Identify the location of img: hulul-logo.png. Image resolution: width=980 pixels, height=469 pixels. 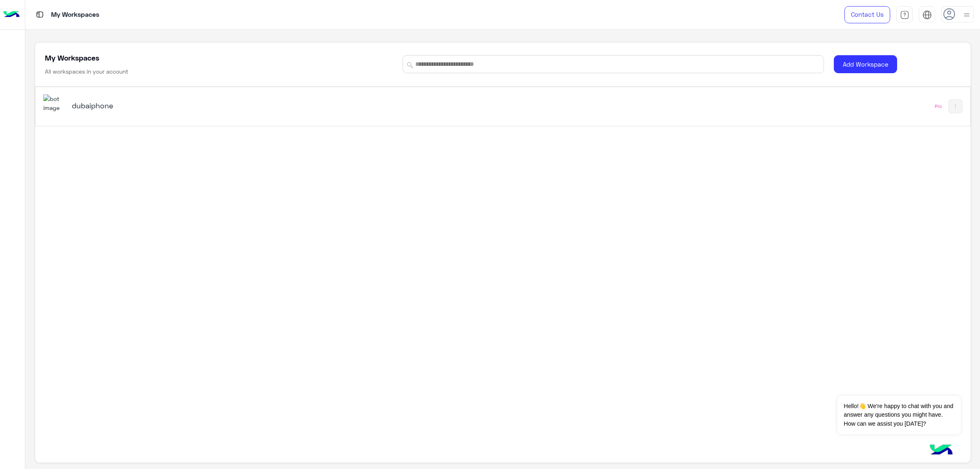
(942, 450).